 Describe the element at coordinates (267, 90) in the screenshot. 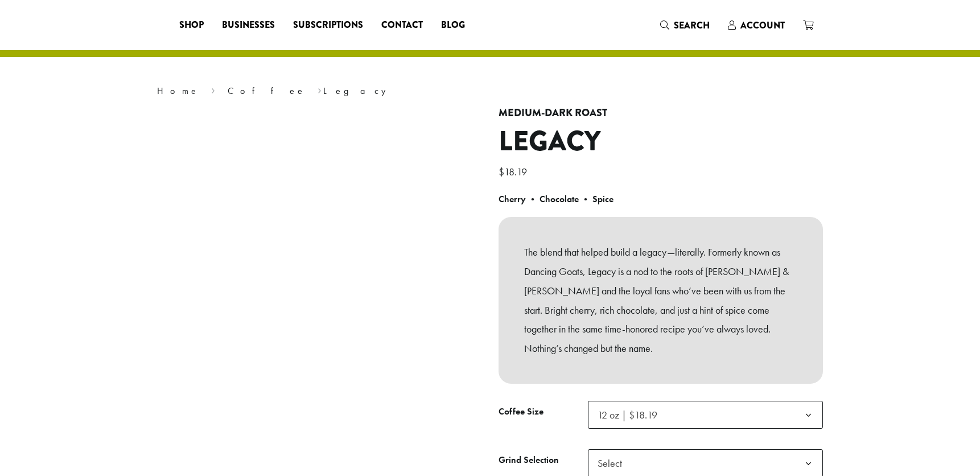

I see `a: Coffee` at that location.